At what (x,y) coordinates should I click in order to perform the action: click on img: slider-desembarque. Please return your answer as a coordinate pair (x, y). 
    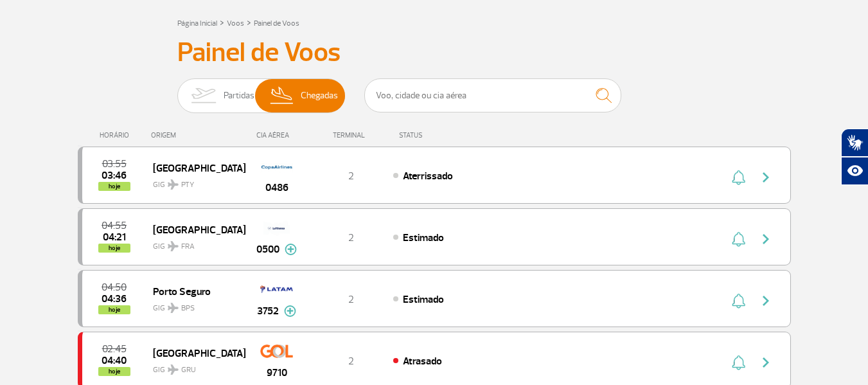
    Looking at the image, I should click on (282, 95).